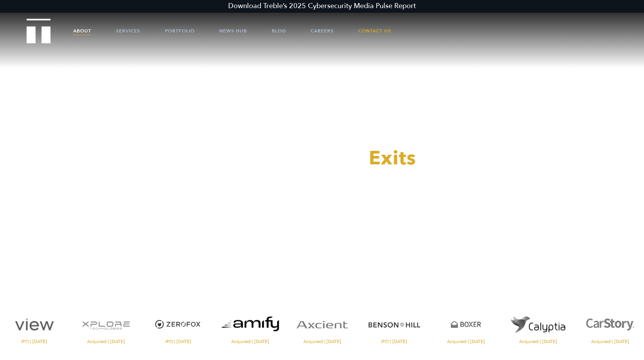 The width and height of the screenshot is (644, 360). What do you see at coordinates (180, 31) in the screenshot?
I see `a: Portfolio` at bounding box center [180, 31].